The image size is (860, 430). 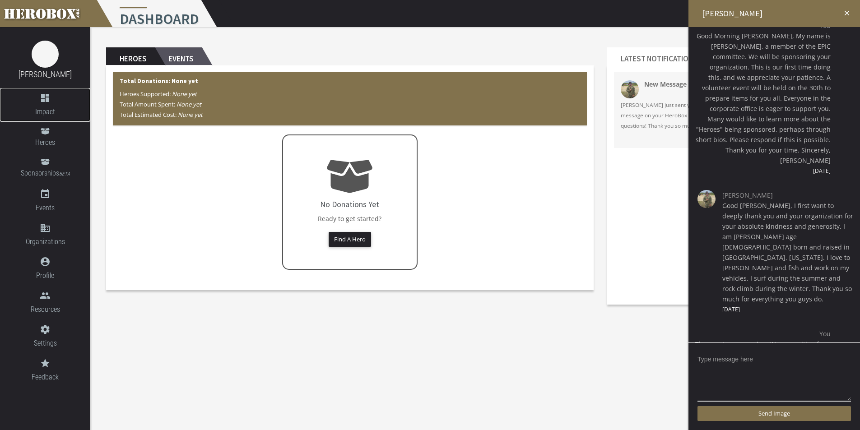 What do you see at coordinates (775, 414) in the screenshot?
I see `span: Send Image` at bounding box center [775, 414].